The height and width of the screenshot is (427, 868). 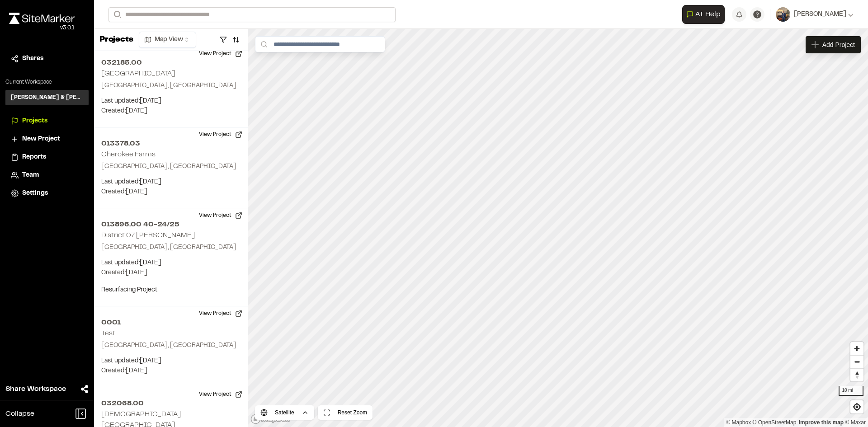 I want to click on span: Reset bearing to north, so click(x=856, y=375).